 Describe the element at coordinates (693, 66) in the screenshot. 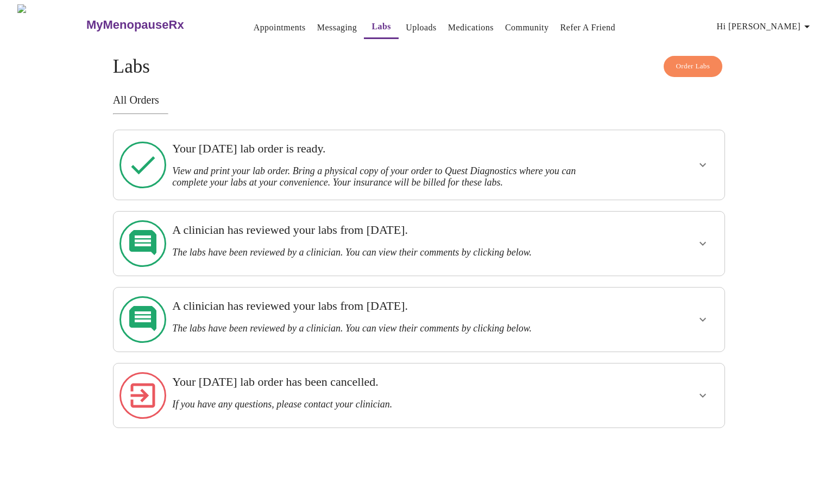

I see `span: Order Labs` at that location.